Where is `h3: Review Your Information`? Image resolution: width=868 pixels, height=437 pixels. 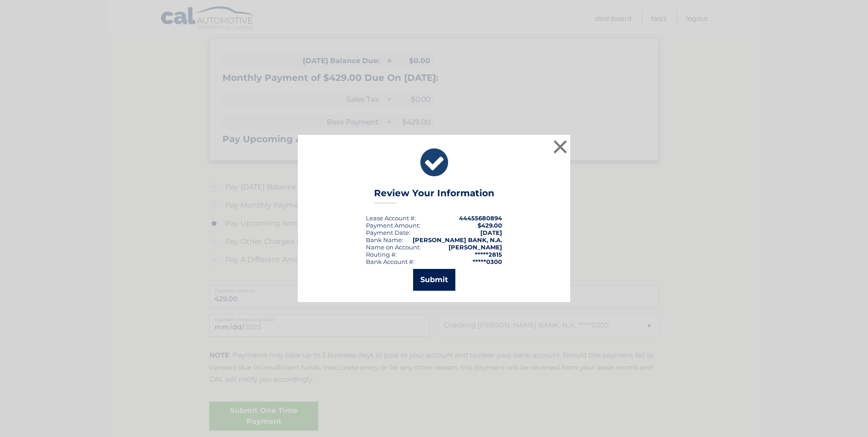
h3: Review Your Information is located at coordinates (434, 195).